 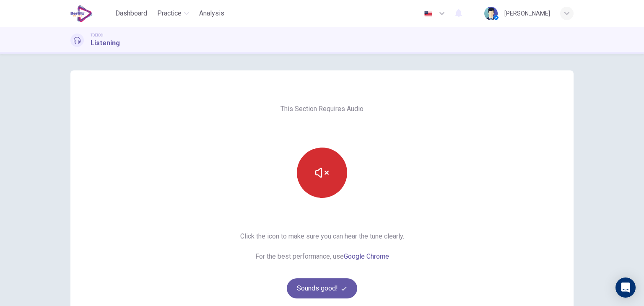 I want to click on span: TOEIC®, so click(x=97, y=35).